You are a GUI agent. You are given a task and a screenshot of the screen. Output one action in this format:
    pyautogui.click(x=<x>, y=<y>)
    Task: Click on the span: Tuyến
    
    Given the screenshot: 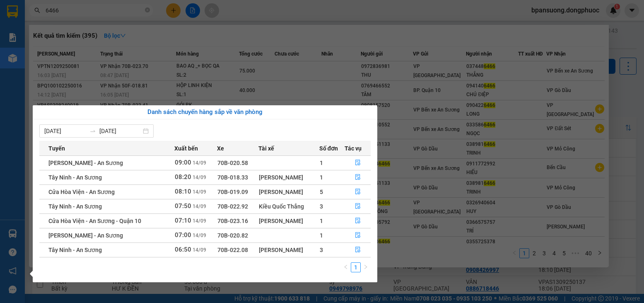 What is the action you would take?
    pyautogui.click(x=57, y=148)
    